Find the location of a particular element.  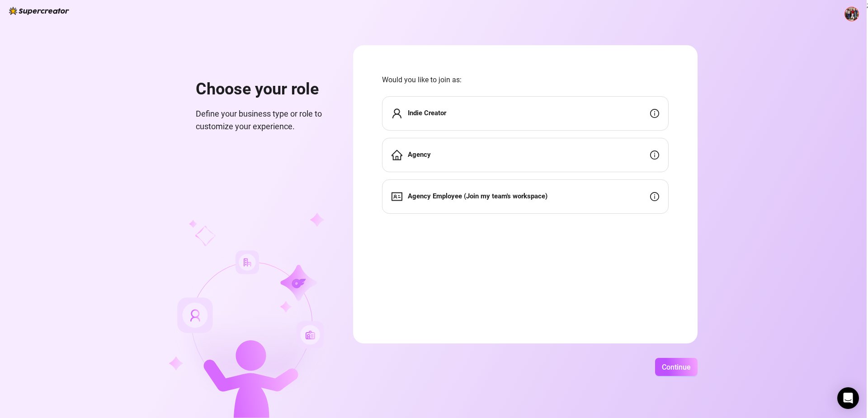

img: logo is located at coordinates (39, 11).